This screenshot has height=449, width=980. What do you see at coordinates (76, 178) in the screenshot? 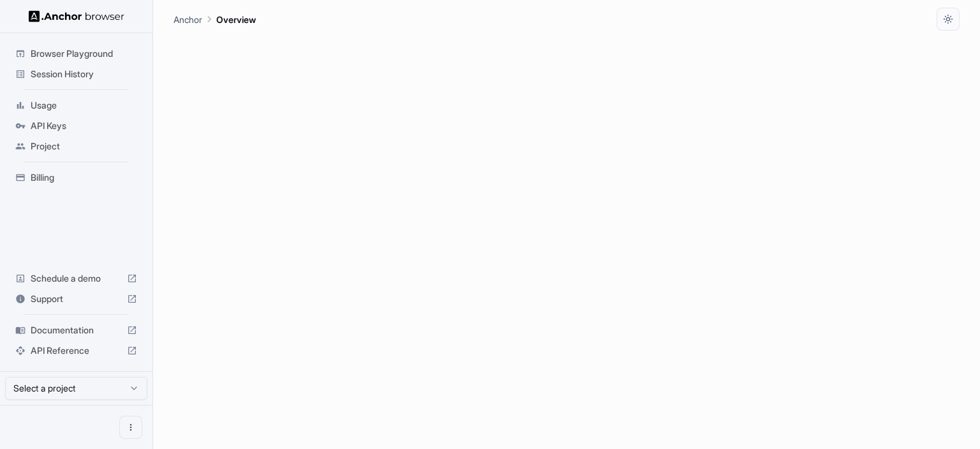
I see `div: Billing` at bounding box center [76, 178].